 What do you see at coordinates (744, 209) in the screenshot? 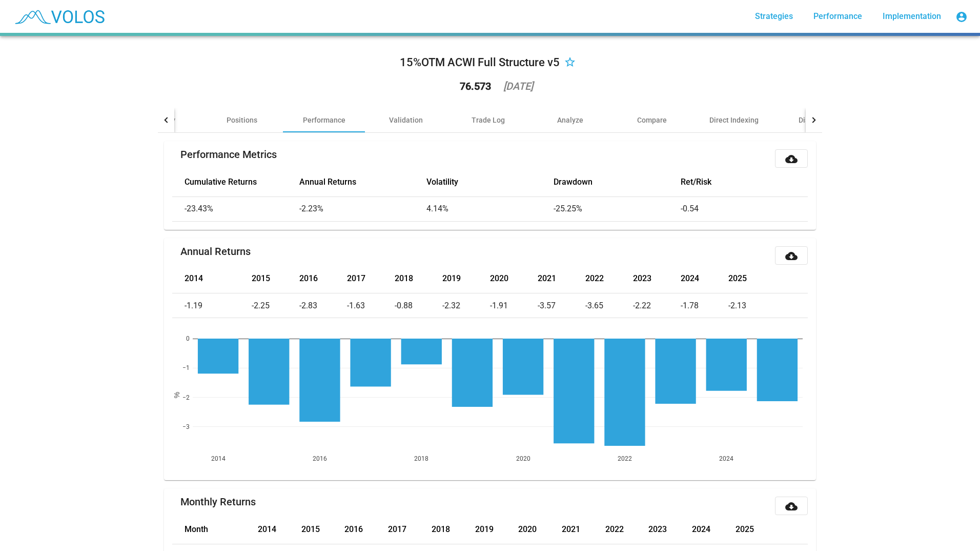
I see `td: -0.54` at bounding box center [744, 209].